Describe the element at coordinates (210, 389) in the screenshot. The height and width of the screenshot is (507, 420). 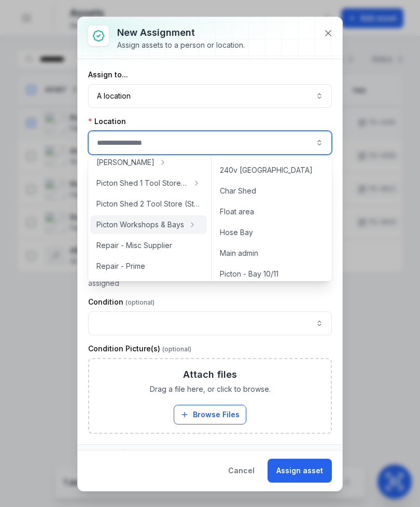
I see `span: Drag a file here, or click to browse.` at that location.